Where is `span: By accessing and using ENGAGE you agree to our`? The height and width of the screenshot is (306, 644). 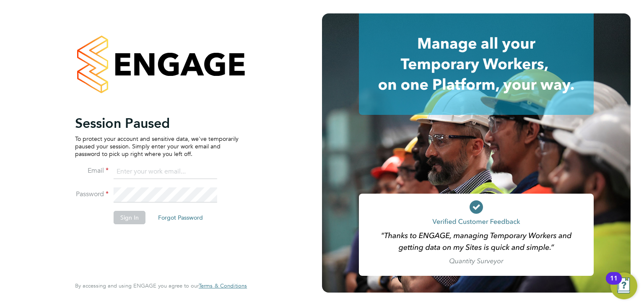 span: By accessing and using ENGAGE you agree to our is located at coordinates (161, 286).